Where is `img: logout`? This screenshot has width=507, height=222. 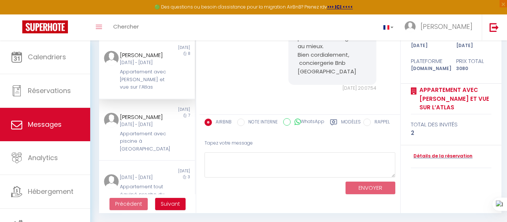
img: logout is located at coordinates (494, 27).